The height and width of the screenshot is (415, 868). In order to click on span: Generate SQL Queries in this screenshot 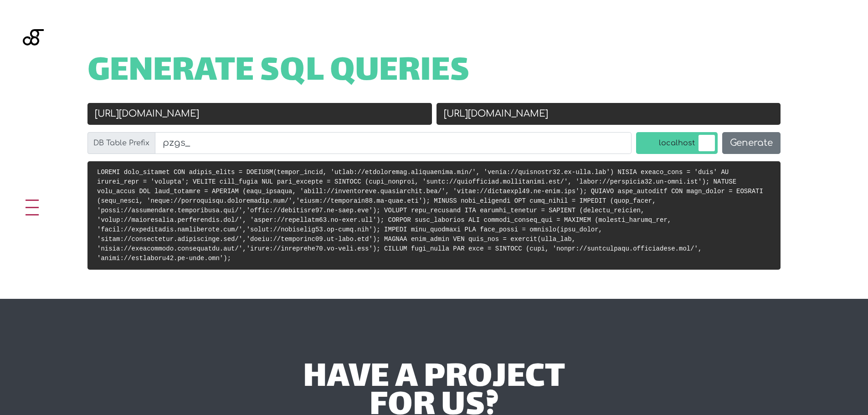, I will do `click(279, 72)`.